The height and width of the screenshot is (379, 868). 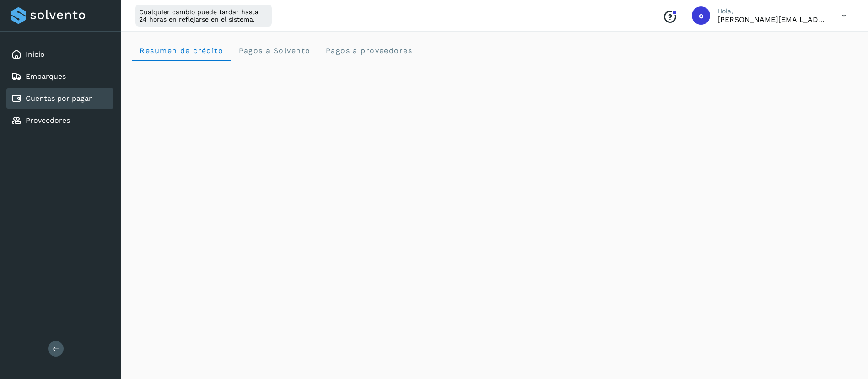 I want to click on div: Embarques, so click(x=60, y=77).